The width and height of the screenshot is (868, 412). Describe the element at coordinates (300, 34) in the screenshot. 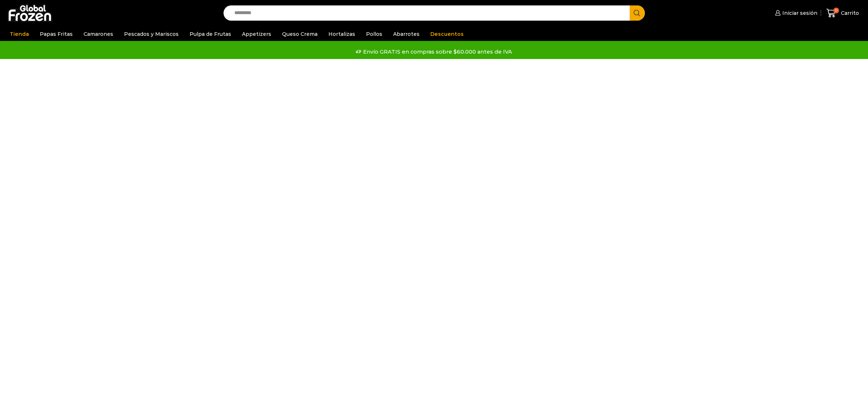

I see `a: Queso Crema` at that location.